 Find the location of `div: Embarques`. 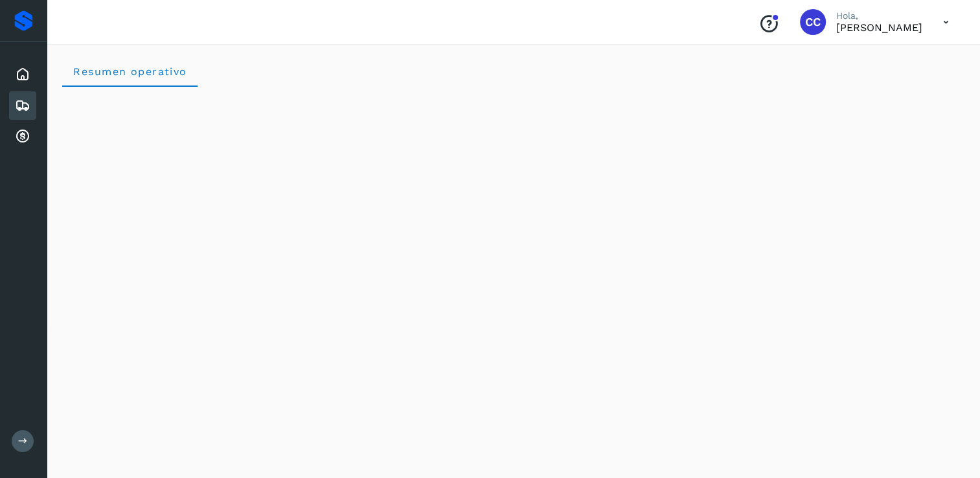

div: Embarques is located at coordinates (23, 105).